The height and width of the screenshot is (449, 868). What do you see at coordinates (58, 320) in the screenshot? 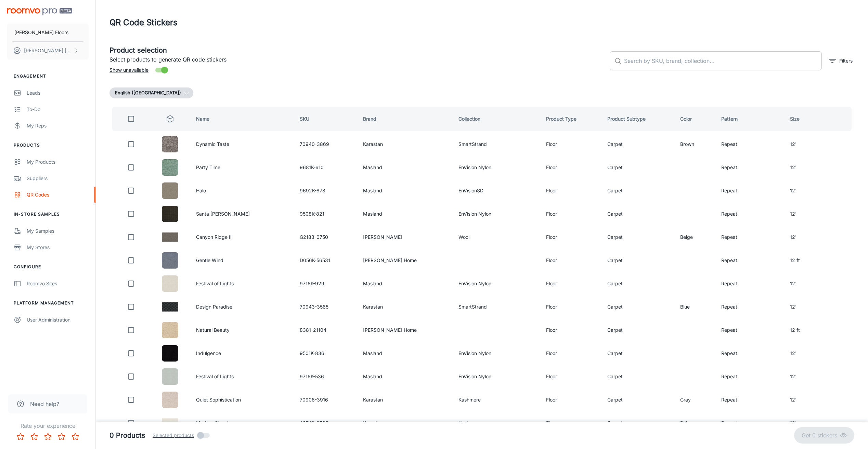
I see `div: User Administration` at bounding box center [58, 320].